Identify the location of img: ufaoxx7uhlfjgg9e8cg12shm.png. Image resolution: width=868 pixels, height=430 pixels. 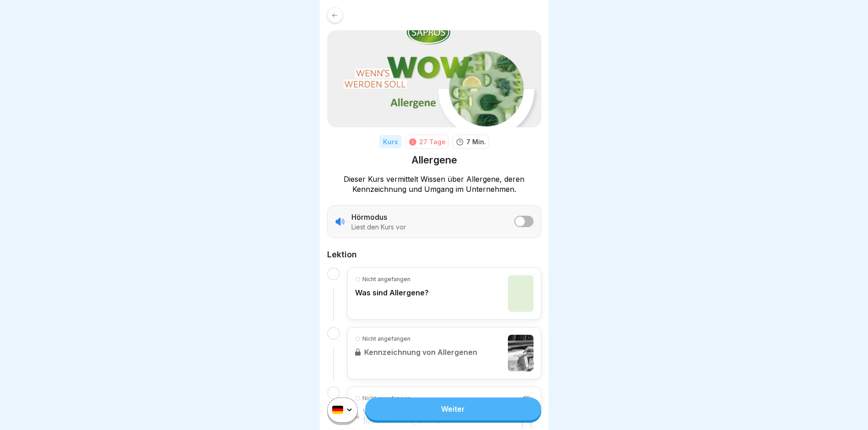
(521, 293).